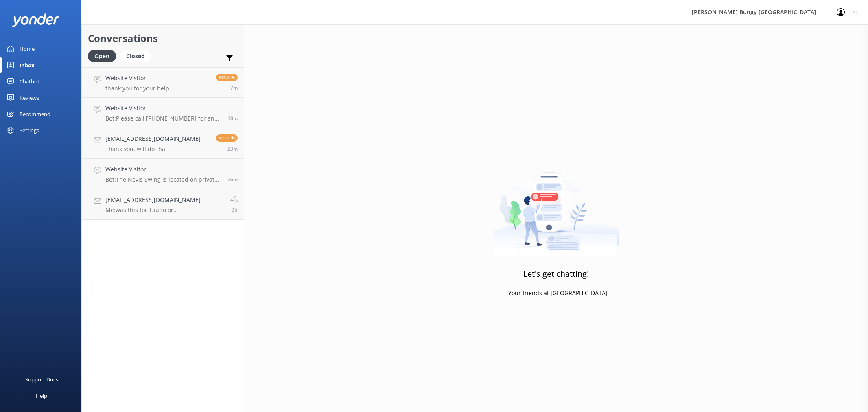 The image size is (868, 412). What do you see at coordinates (29, 98) in the screenshot?
I see `div: Reviews` at bounding box center [29, 98].